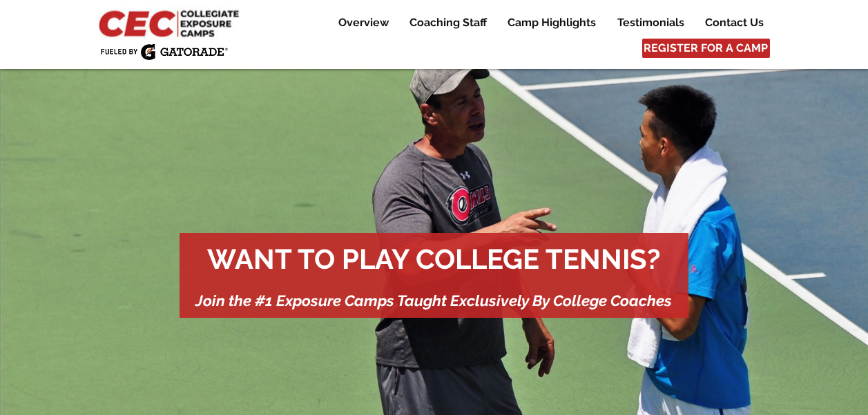 This screenshot has height=415, width=868. What do you see at coordinates (552, 23) in the screenshot?
I see `a: Camp Highlights` at bounding box center [552, 23].